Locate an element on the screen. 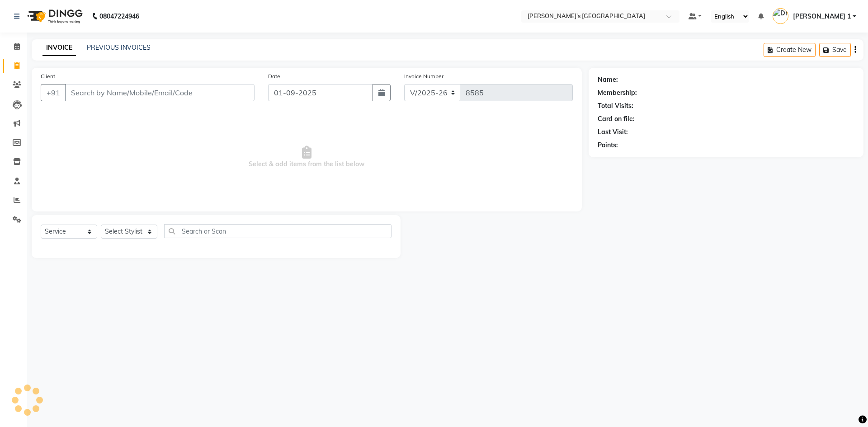 The height and width of the screenshot is (427, 868). div: Membership: is located at coordinates (617, 92).